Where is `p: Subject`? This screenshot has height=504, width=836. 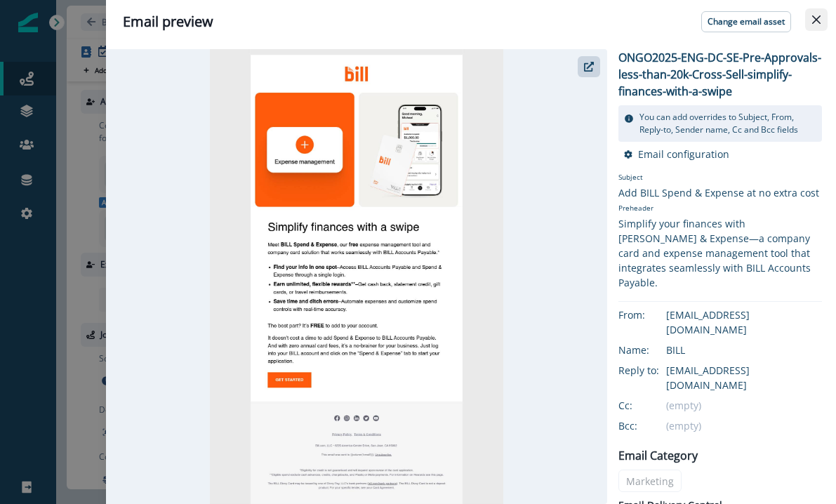
p: Subject is located at coordinates (720, 178).